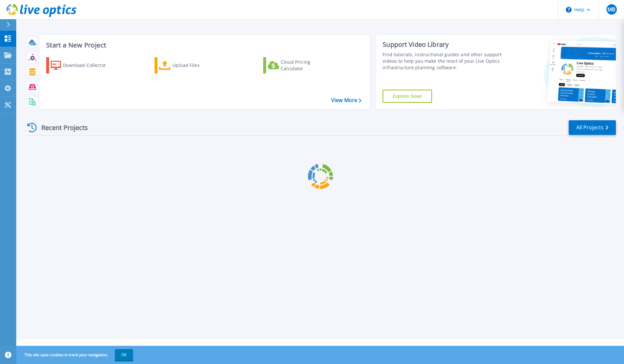 This screenshot has height=364, width=624. Describe the element at coordinates (190, 65) in the screenshot. I see `a: Upload Files` at that location.